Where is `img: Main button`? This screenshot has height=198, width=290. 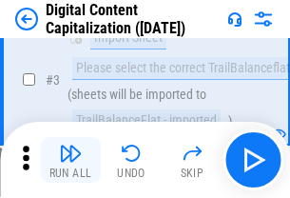
img: Main button is located at coordinates (253, 160).